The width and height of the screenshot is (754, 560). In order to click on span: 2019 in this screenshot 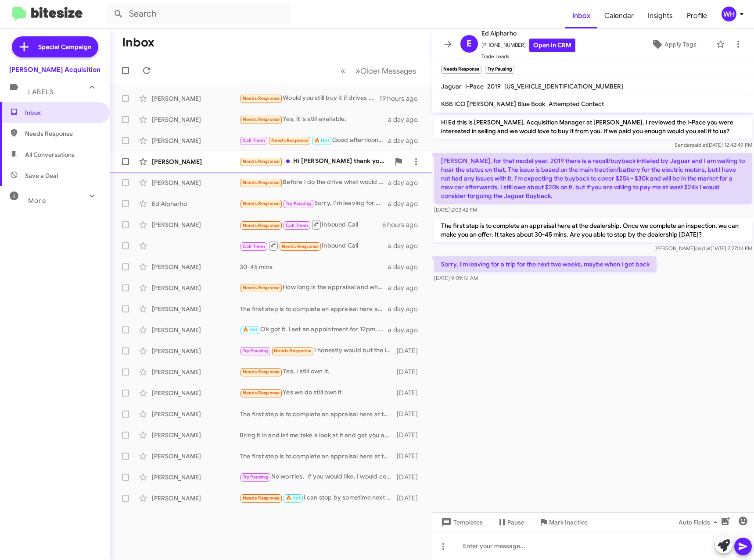, I will do `click(494, 86)`.